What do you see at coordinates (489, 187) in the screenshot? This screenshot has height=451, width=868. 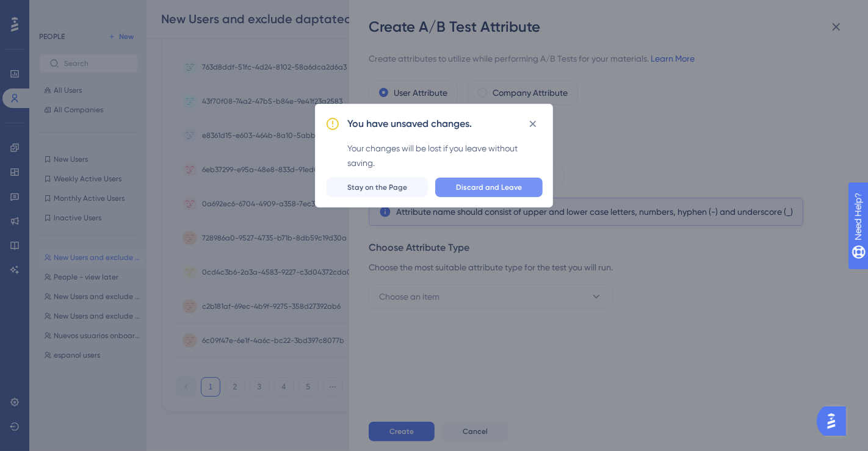 I see `span: Discard and Leave` at bounding box center [489, 187].